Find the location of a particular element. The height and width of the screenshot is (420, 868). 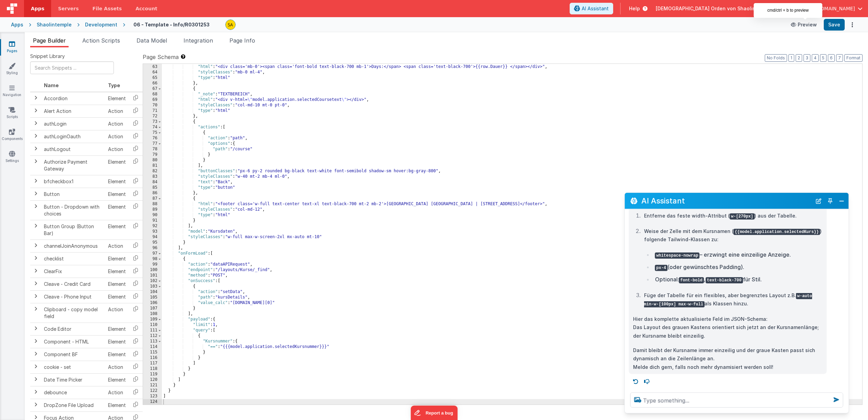

button: AI Assistant is located at coordinates (591, 9).